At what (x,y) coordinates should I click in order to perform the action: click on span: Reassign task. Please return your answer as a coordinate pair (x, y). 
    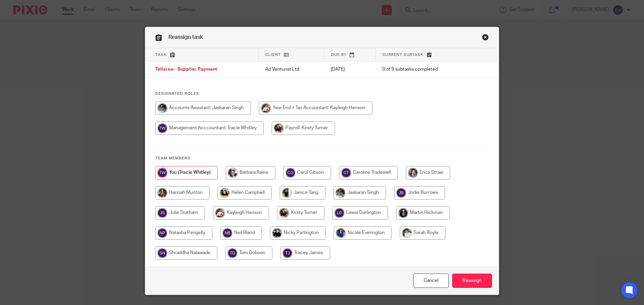
    Looking at the image, I should click on (186, 37).